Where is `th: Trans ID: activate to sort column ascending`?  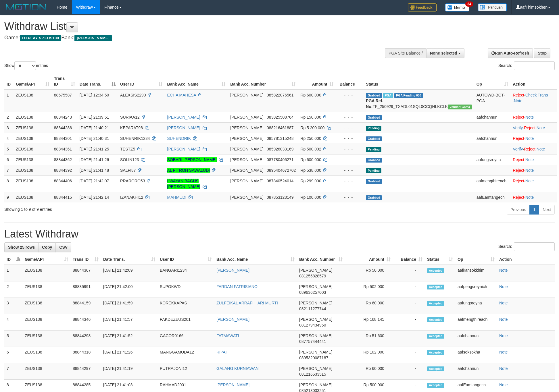
th: Trans ID: activate to sort column ascending is located at coordinates (65, 81).